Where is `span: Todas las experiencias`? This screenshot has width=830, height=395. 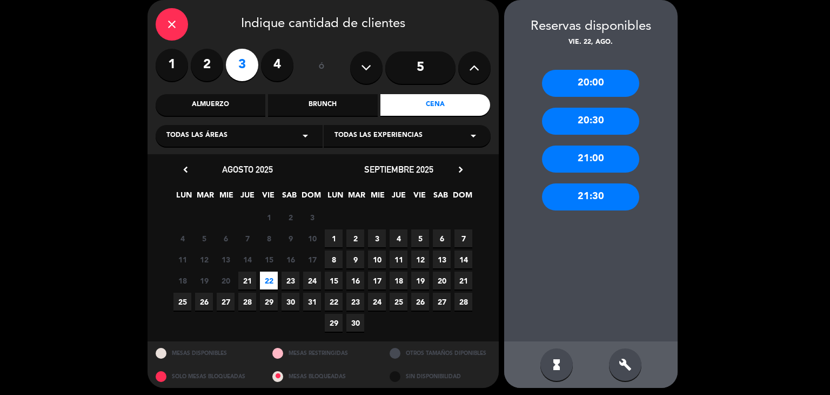 span: Todas las experiencias is located at coordinates (378, 136).